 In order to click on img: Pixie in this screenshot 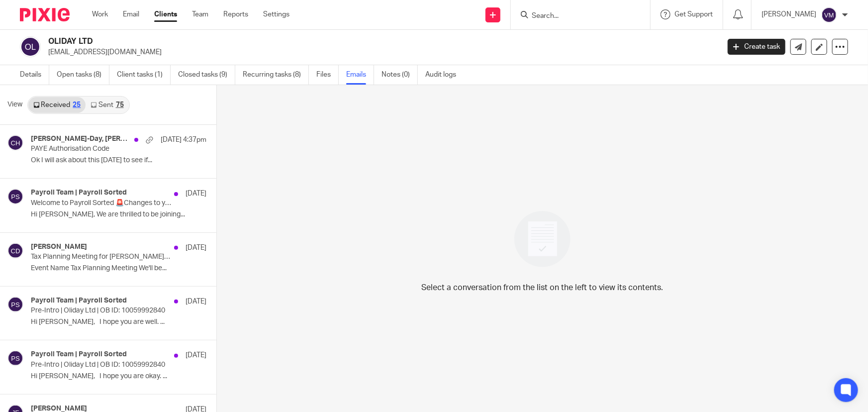, I will do `click(45, 14)`.